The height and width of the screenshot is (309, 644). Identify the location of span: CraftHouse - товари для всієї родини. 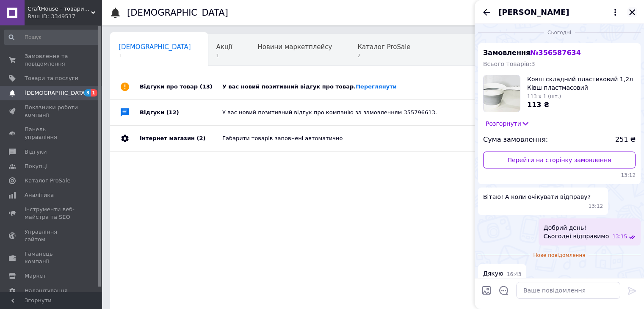
(59, 9).